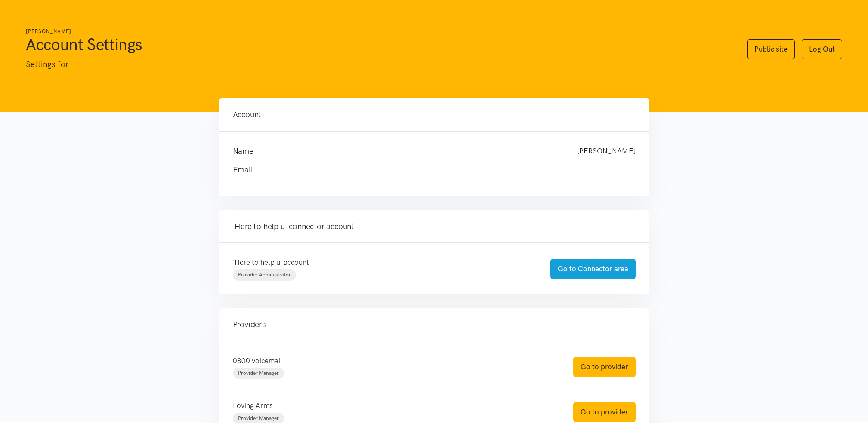  What do you see at coordinates (396, 151) in the screenshot?
I see `h4: Name` at bounding box center [396, 151].